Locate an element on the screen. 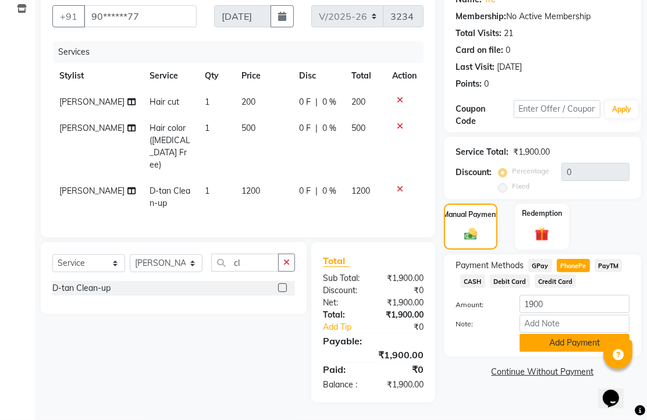 This screenshot has height=420, width=647. div: Balance : is located at coordinates (344, 384).